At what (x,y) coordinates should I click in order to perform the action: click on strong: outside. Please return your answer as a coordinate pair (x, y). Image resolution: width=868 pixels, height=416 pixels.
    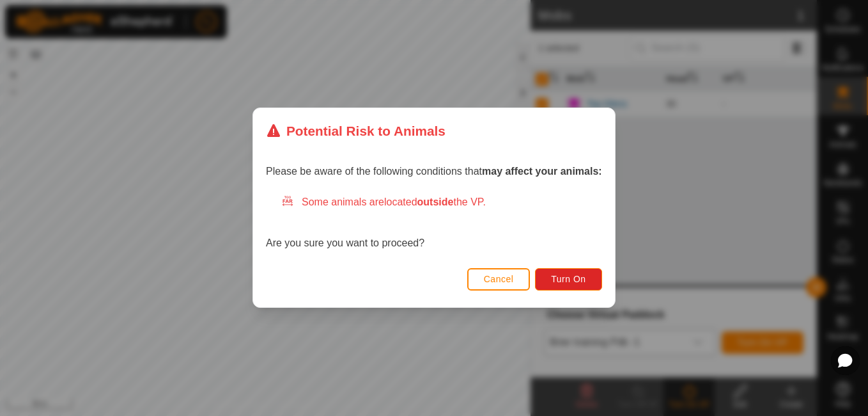
    Looking at the image, I should click on (435, 202).